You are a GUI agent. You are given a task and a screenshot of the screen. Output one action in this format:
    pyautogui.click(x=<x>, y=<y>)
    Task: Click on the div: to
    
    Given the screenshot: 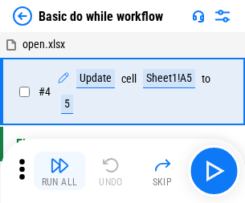 What is the action you would take?
    pyautogui.click(x=206, y=79)
    